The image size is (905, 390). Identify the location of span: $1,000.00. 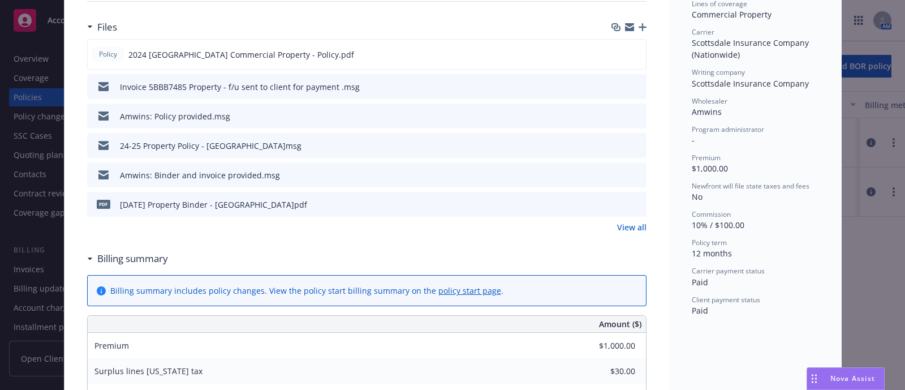
(710, 168).